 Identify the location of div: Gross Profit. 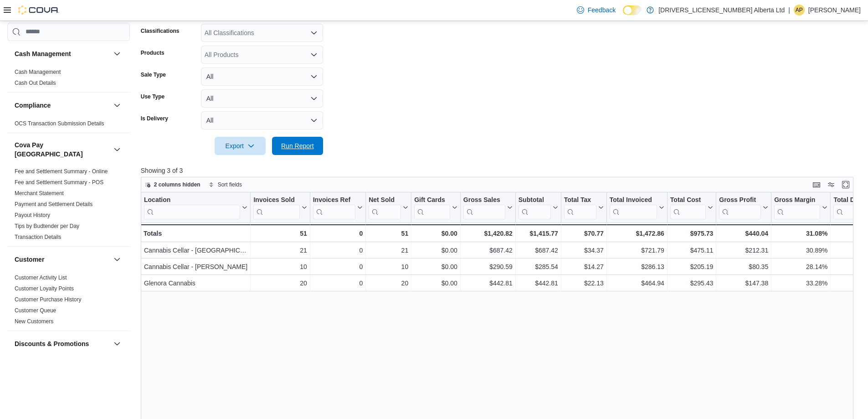
(740, 200).